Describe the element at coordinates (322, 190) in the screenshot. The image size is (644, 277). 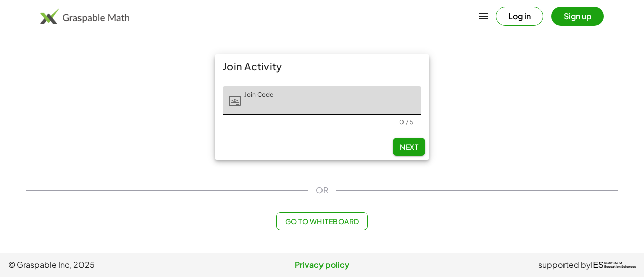
I see `span: OR` at that location.